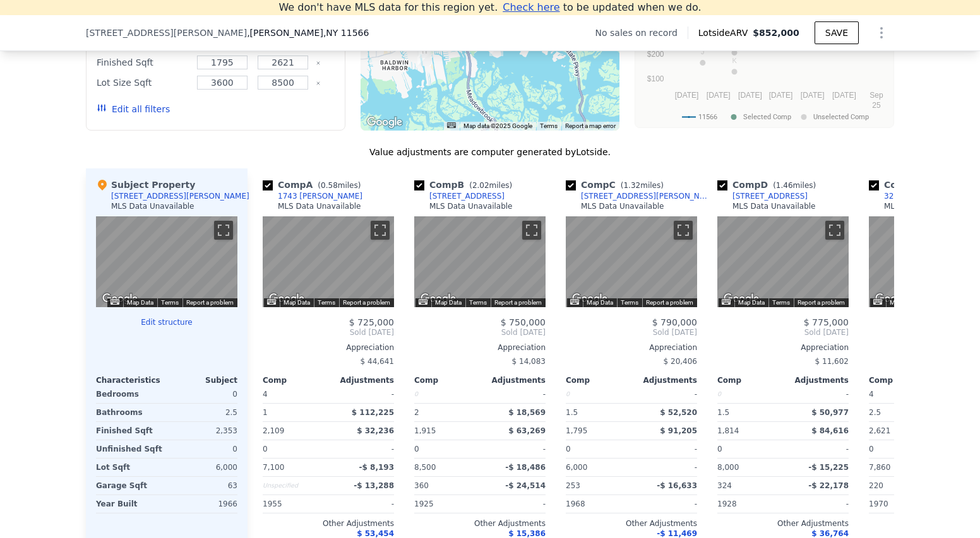  What do you see at coordinates (776, 33) in the screenshot?
I see `span: $852,000` at bounding box center [776, 33].